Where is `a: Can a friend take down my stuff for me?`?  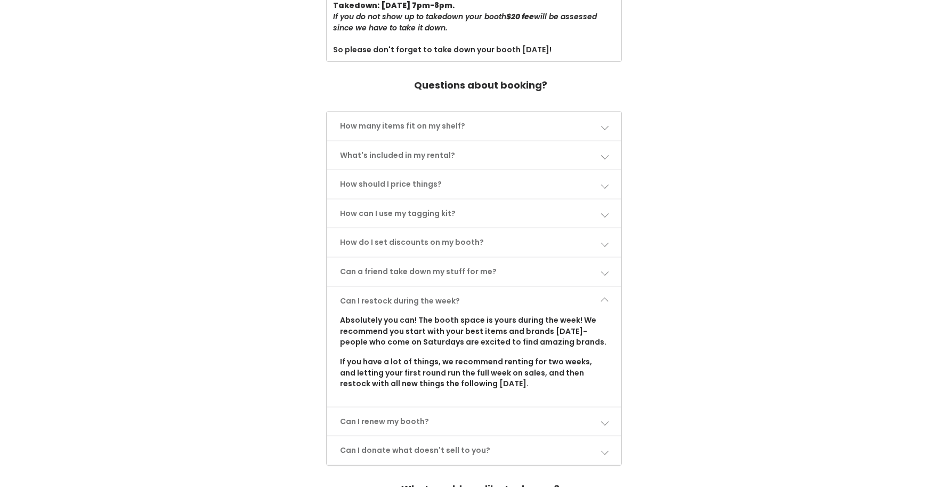 a: Can a friend take down my stuff for me? is located at coordinates (474, 271).